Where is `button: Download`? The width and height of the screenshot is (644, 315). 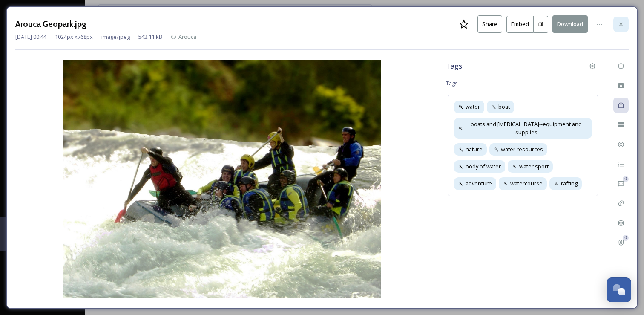
button: Download is located at coordinates (570, 24).